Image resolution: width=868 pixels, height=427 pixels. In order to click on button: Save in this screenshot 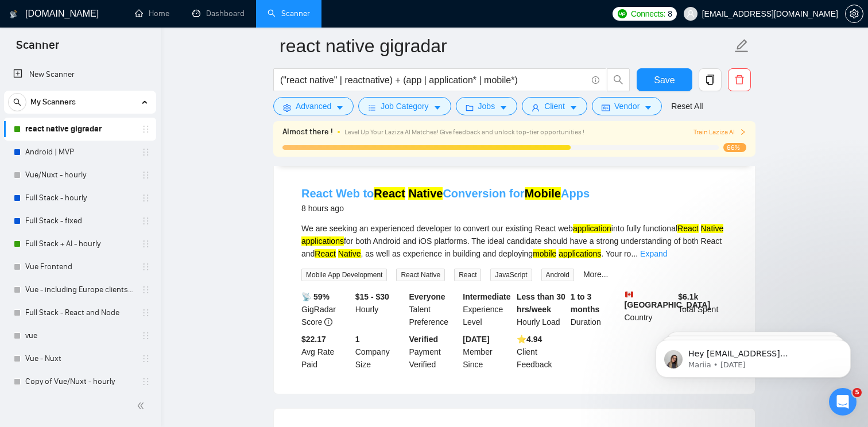, I will do `click(665, 80)`.